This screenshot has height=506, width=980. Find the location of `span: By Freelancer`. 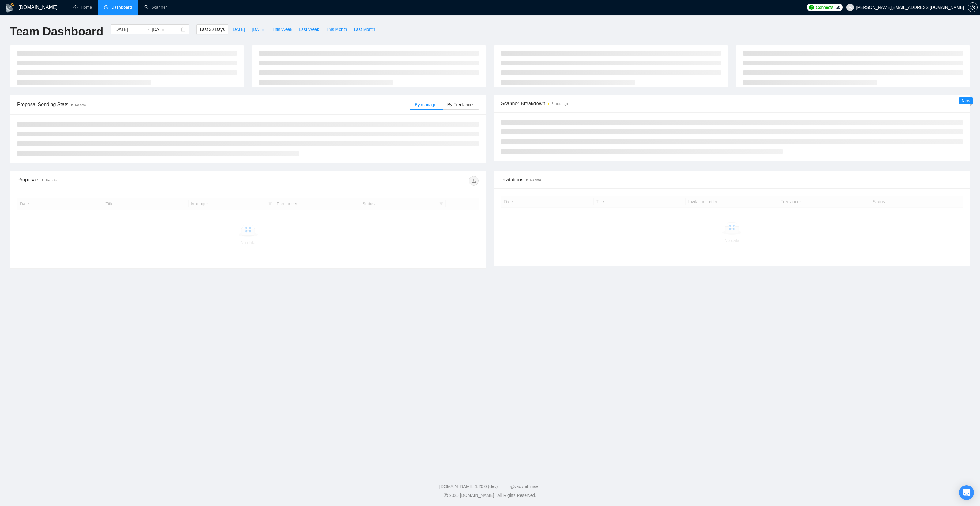

span: By Freelancer is located at coordinates (461, 104).